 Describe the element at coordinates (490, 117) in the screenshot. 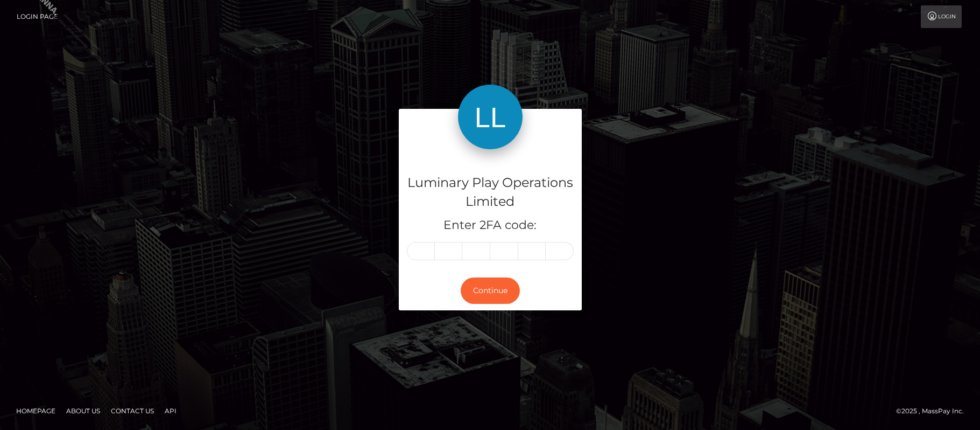

I see `img: Luminary Play Operations Limited` at that location.